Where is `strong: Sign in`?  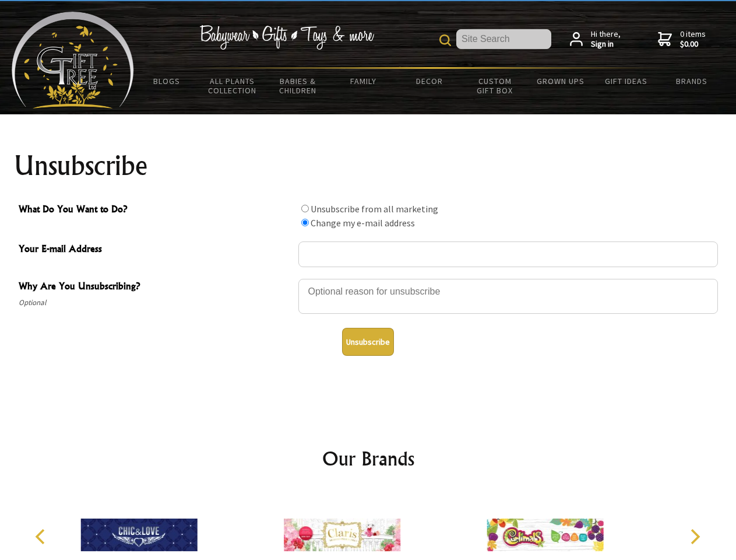
strong: Sign in is located at coordinates (606, 44).